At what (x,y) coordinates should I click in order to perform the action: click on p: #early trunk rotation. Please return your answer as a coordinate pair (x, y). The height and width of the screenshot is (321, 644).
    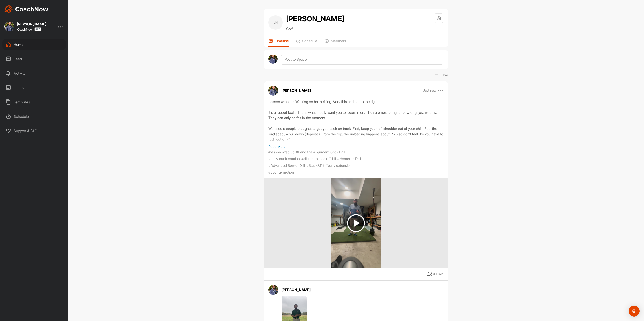
    Looking at the image, I should click on (284, 159).